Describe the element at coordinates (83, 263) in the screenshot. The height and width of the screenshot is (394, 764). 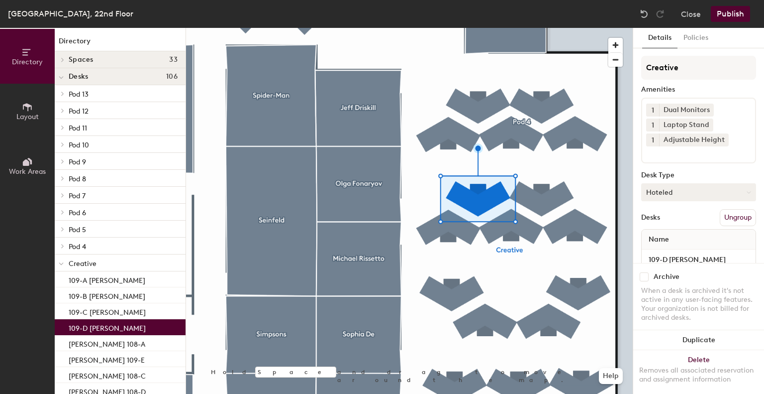
I see `span: Creative` at that location.